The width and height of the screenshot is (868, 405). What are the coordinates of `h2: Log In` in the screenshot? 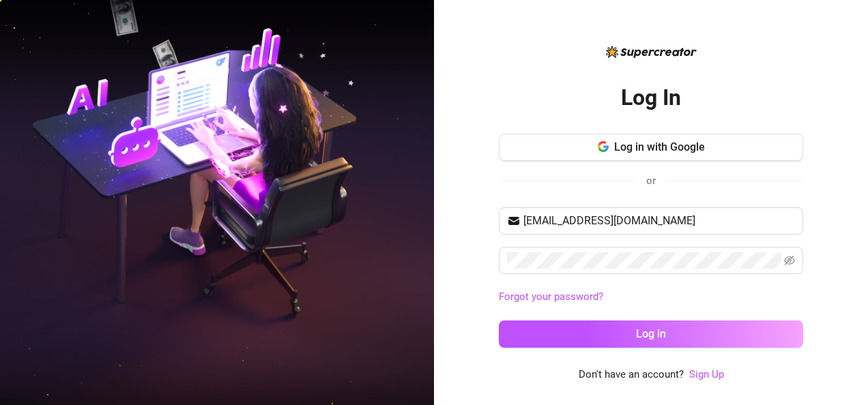 It's located at (651, 97).